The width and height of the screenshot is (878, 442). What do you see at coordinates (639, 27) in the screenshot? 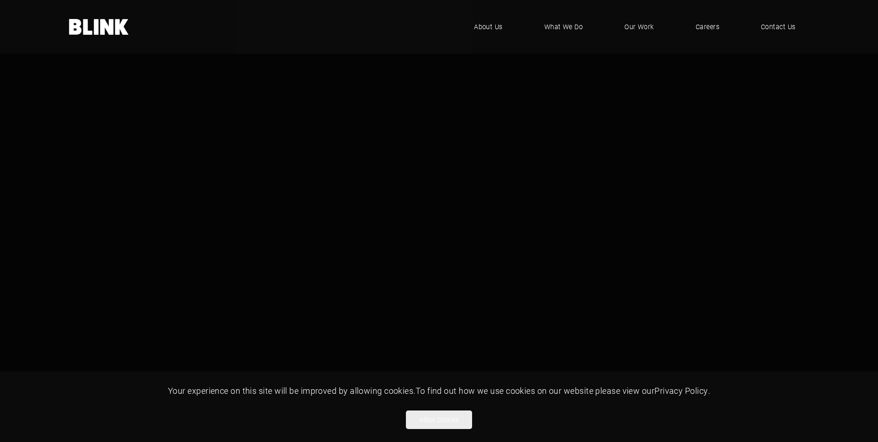
I see `span: Our Work` at bounding box center [639, 27].